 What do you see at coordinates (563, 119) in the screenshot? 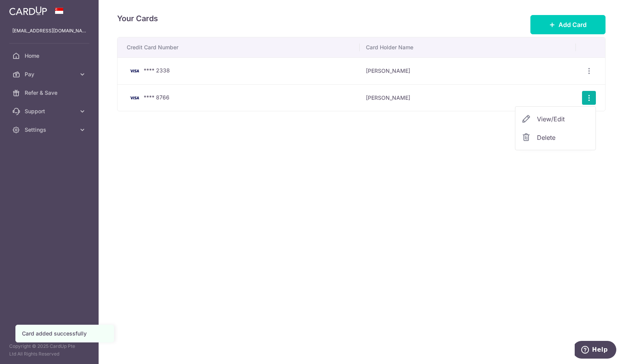
I see `span: View/Edit` at bounding box center [563, 119].